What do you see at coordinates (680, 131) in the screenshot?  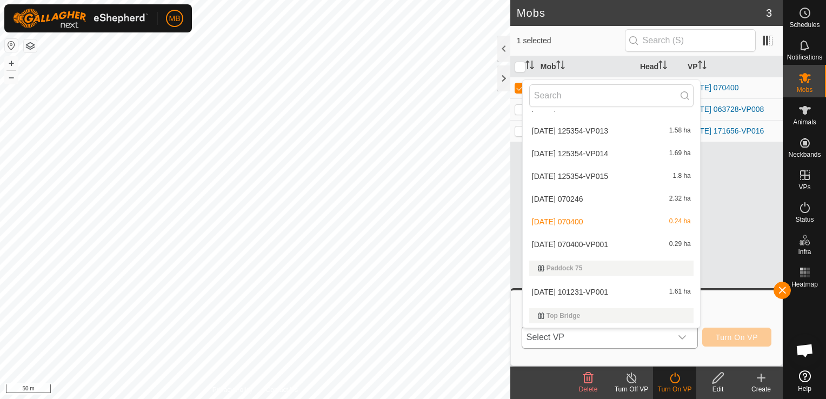 I see `span: 1.58 ha` at bounding box center [680, 131].